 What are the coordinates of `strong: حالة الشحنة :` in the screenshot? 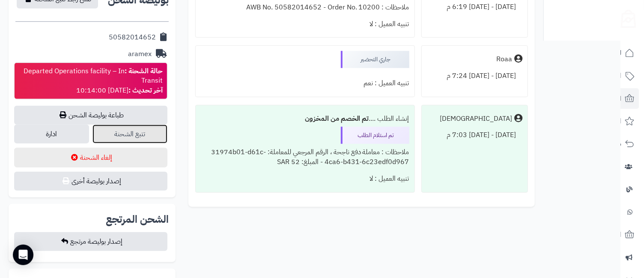 It's located at (144, 71).